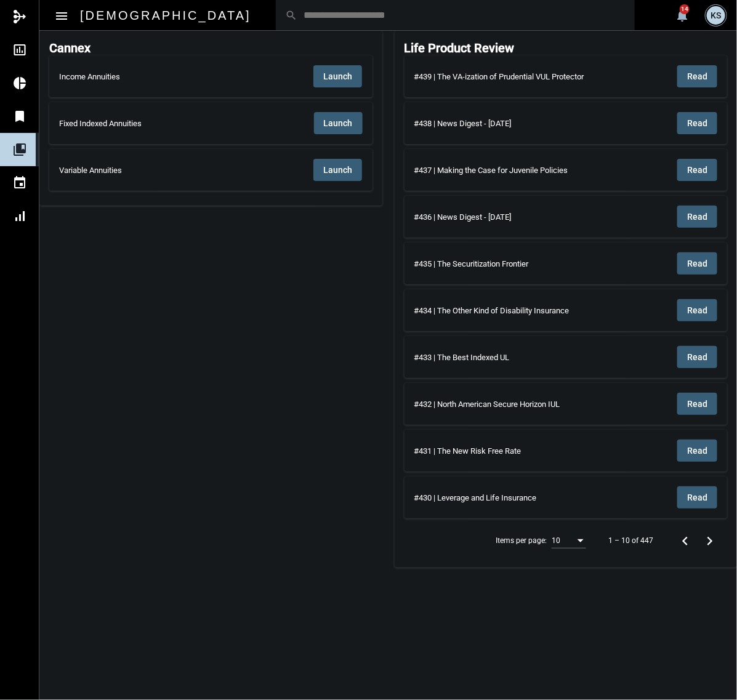 The width and height of the screenshot is (737, 700). What do you see at coordinates (685, 541) in the screenshot?
I see `button: Previous page` at bounding box center [685, 541].